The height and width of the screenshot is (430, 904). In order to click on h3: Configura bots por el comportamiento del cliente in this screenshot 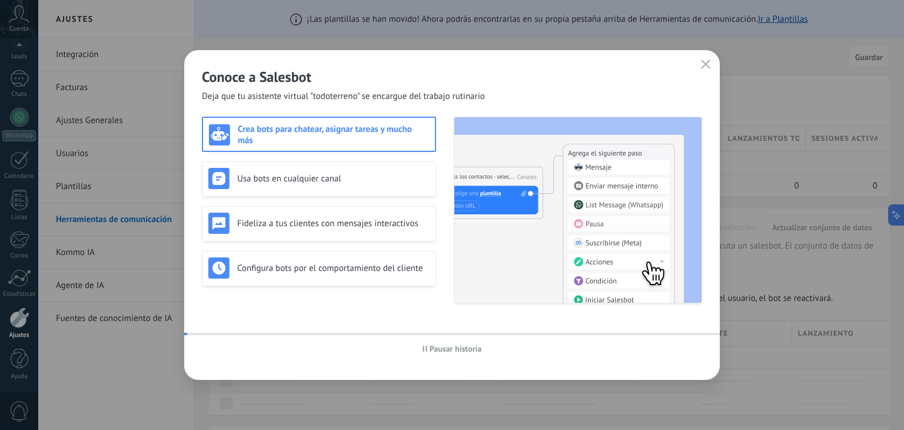, I will do `click(333, 268)`.